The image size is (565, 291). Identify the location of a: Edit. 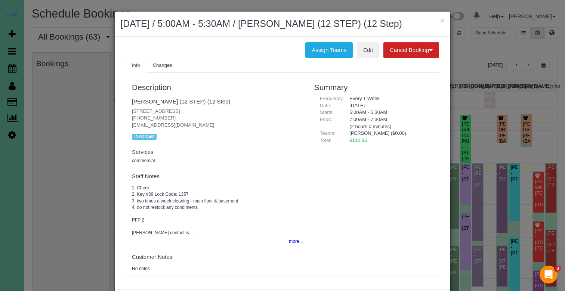
(368, 50).